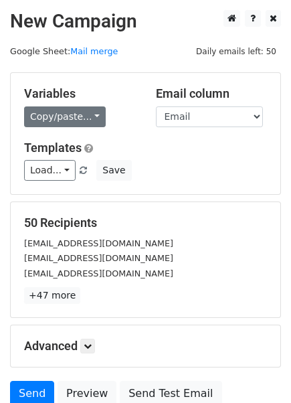  Describe the element at coordinates (236, 52) in the screenshot. I see `span: Daily emails left: 50` at that location.